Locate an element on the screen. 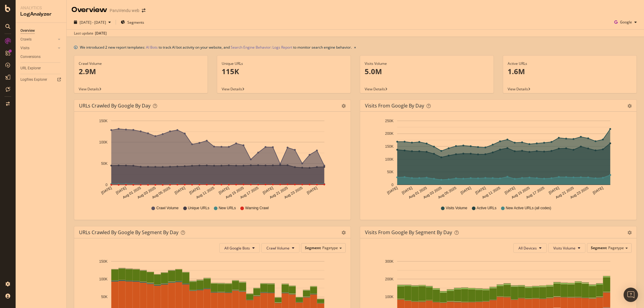 This screenshot has height=308, width=644. text: 250K is located at coordinates (389, 121).